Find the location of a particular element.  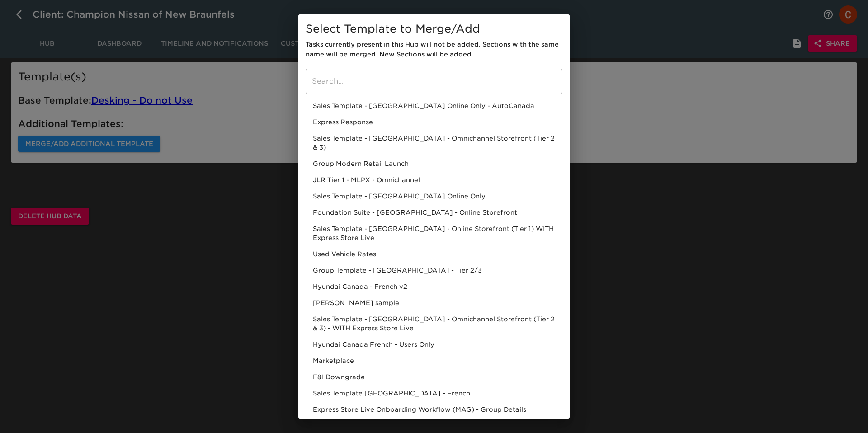

div: Express Store Live Onboarding Workflow (MAG) - Group Details is located at coordinates (434, 409).